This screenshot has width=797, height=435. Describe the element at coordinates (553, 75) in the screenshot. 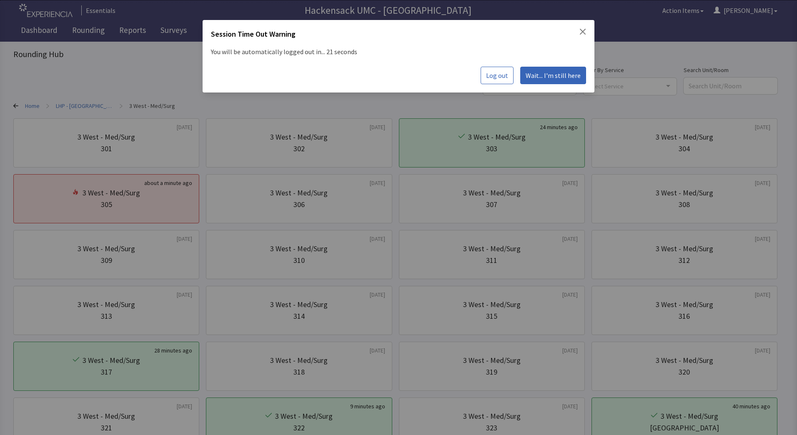

I see `span: Wait... I'm still here` at that location.